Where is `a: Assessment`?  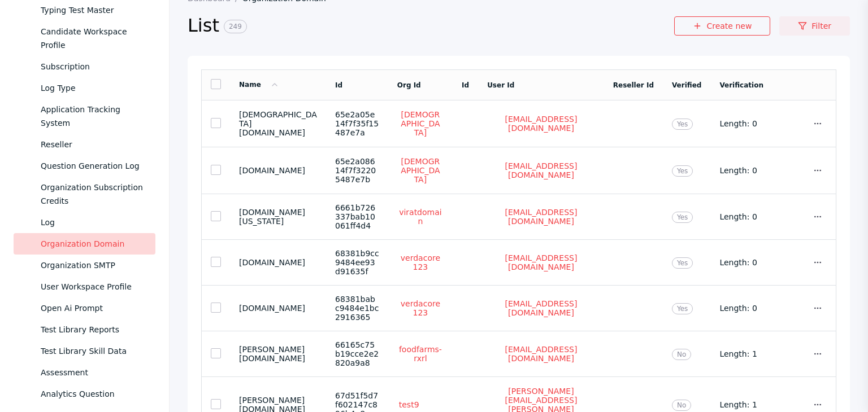
a: Assessment is located at coordinates (84, 373).